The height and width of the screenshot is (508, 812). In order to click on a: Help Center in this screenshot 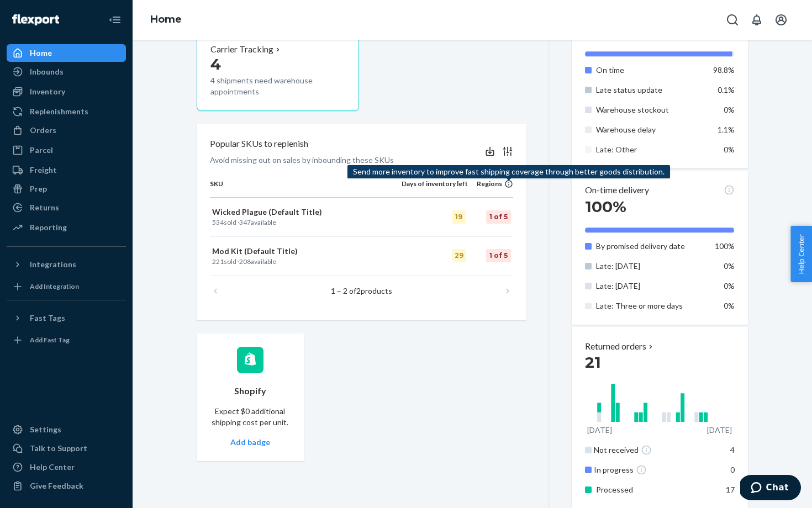, I will do `click(66, 468)`.